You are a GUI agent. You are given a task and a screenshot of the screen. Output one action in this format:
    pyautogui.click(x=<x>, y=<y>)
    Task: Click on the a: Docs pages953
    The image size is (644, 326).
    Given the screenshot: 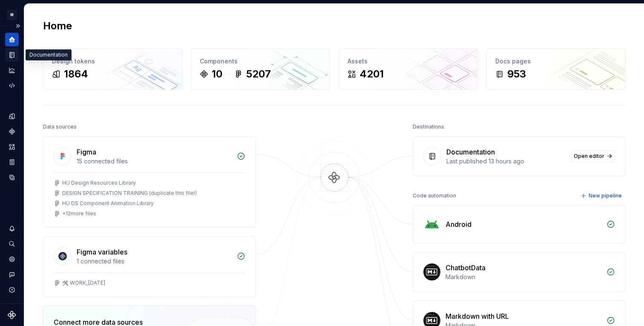 What is the action you would take?
    pyautogui.click(x=556, y=69)
    